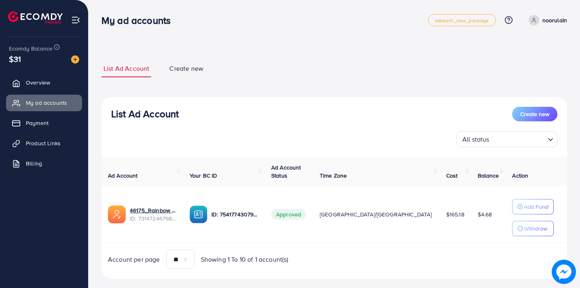 The width and height of the screenshot is (580, 288). I want to click on span: Ecomdy Balance, so click(31, 48).